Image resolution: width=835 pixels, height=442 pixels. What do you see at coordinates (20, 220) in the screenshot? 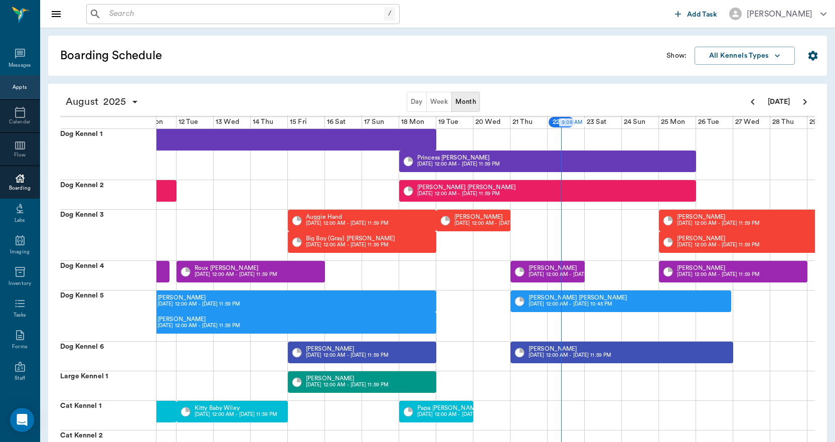
I see `div: Labs` at bounding box center [20, 220].